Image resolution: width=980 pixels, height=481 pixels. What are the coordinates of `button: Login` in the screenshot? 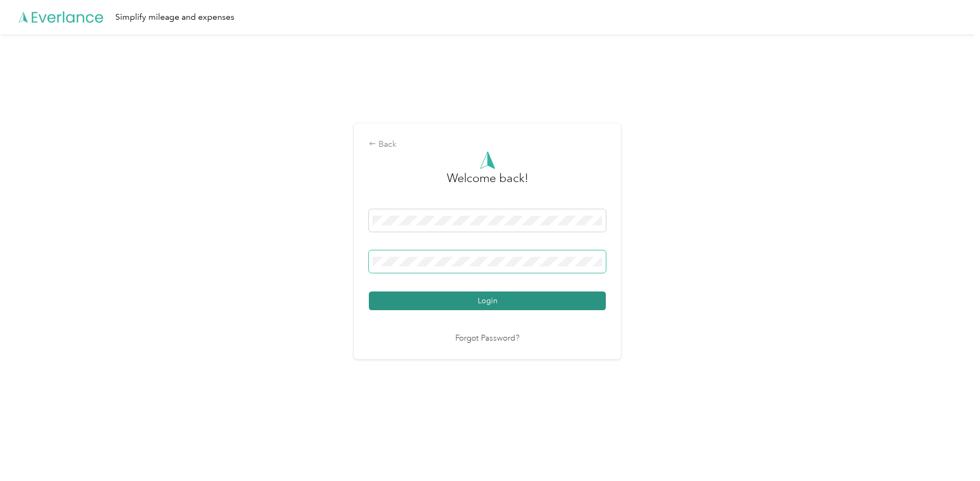 It's located at (487, 300).